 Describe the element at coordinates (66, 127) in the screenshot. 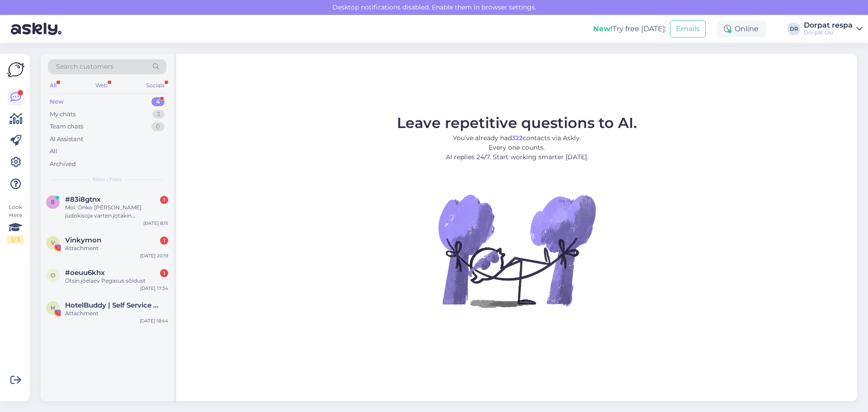

I see `div: Team chats` at that location.